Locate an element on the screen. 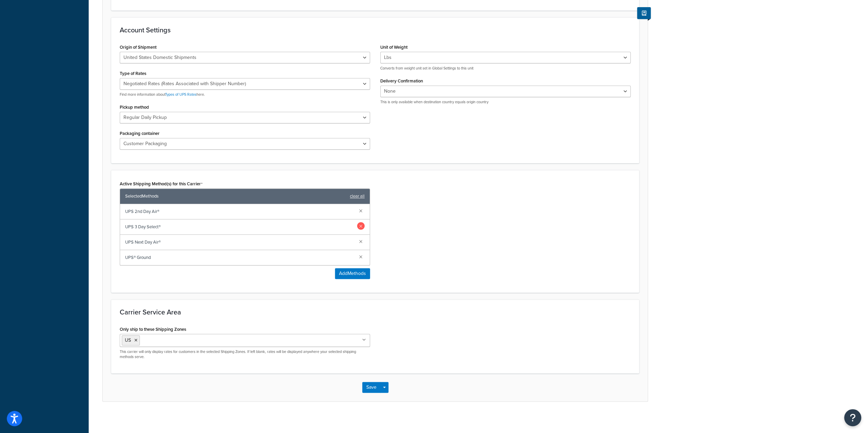 This screenshot has height=433, width=868. span: UPS® Ground is located at coordinates (239, 257).